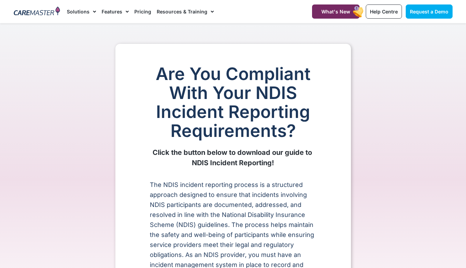 Image resolution: width=466 pixels, height=268 pixels. I want to click on a: Help Centre, so click(384, 11).